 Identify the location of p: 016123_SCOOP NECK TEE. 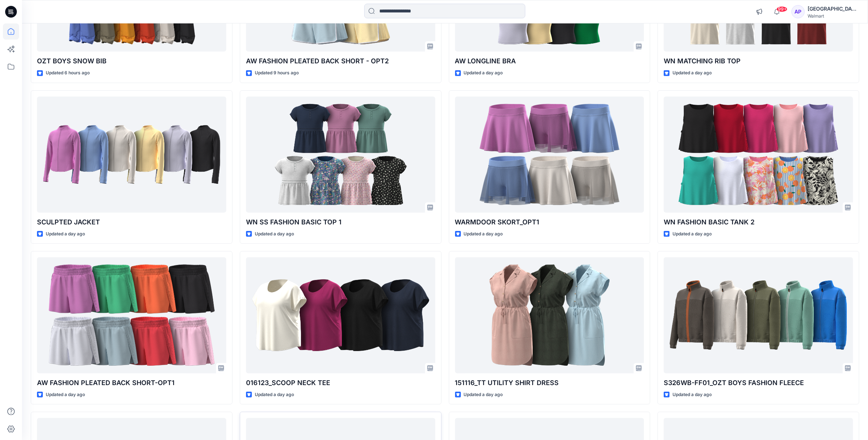
(341, 383).